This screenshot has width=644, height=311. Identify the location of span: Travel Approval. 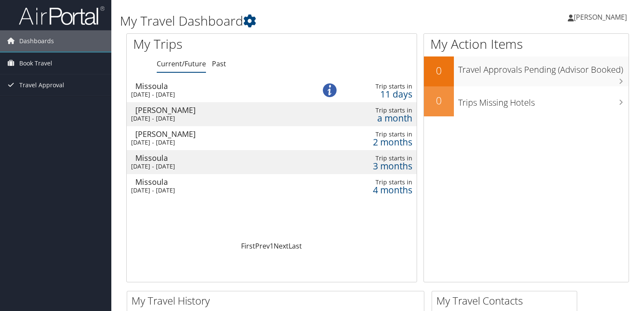
(42, 85).